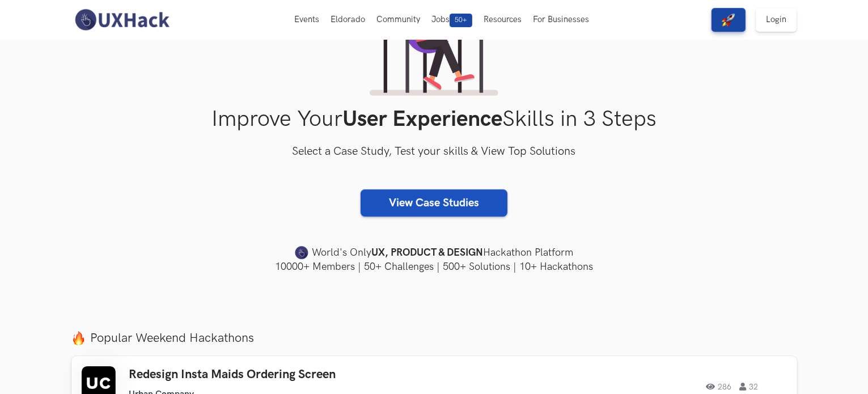  I want to click on strong: User Experience, so click(422, 119).